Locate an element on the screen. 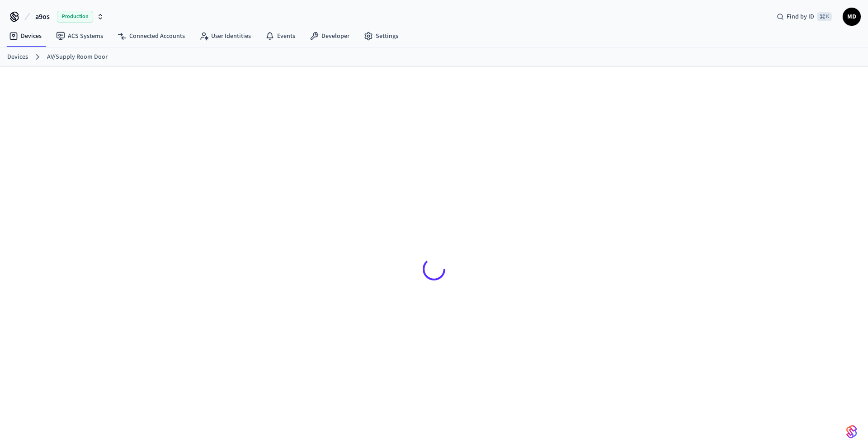 The width and height of the screenshot is (868, 448). span: a9os is located at coordinates (42, 17).